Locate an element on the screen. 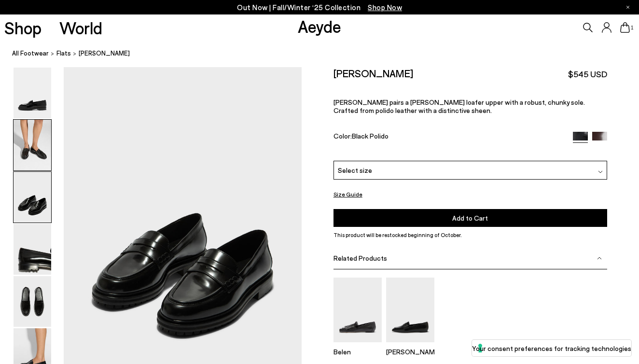  a: Shop is located at coordinates (23, 28).